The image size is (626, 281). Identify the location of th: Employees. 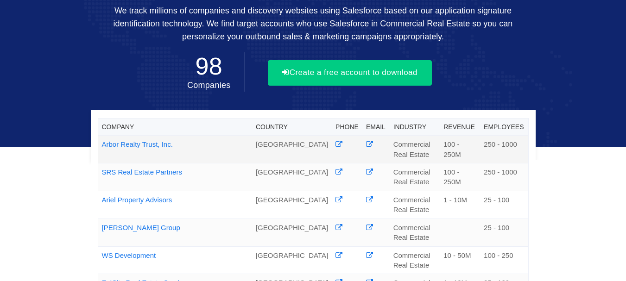
(504, 127).